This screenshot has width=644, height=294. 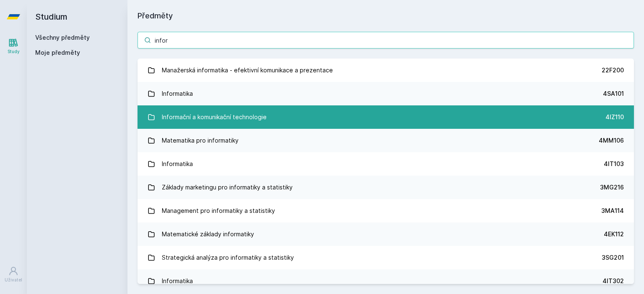 I want to click on div: Základy marketingu pro informatiky a statistiky, so click(x=227, y=187).